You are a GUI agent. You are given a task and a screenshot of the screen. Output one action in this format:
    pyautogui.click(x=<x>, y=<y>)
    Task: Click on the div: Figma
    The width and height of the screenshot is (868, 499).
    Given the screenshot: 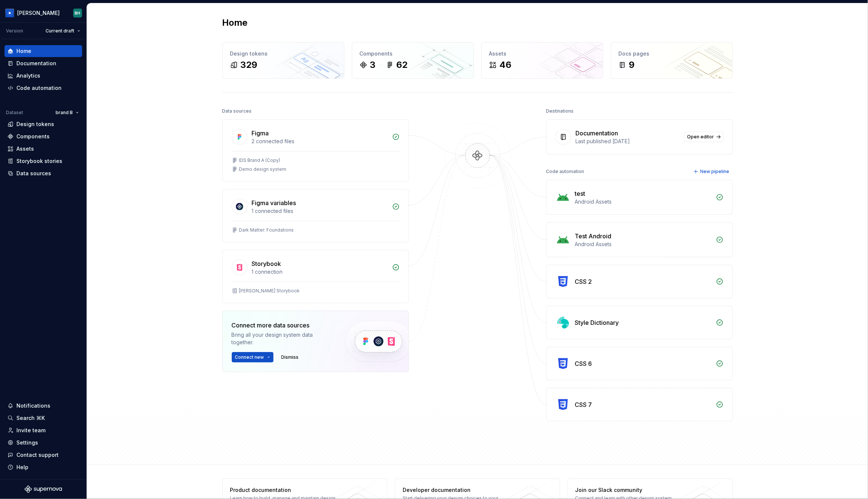 What is the action you would take?
    pyautogui.click(x=260, y=133)
    